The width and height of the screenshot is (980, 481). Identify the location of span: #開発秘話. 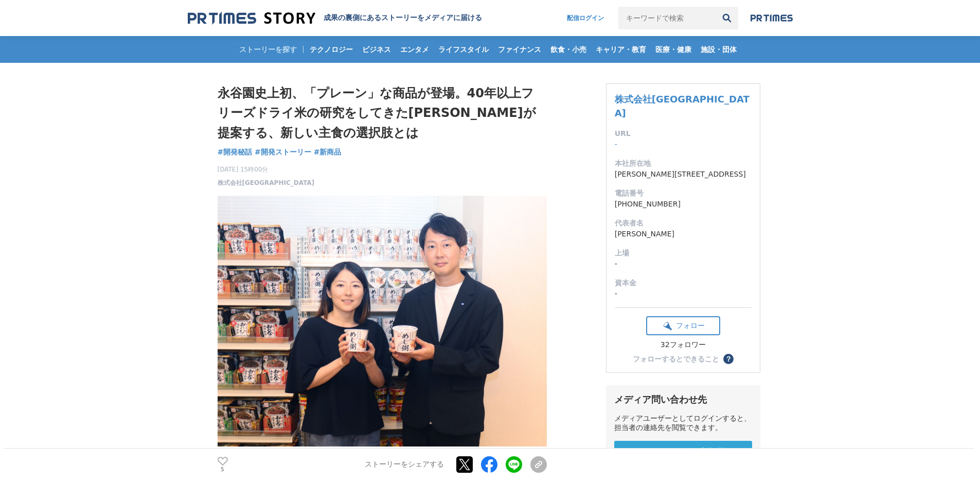
(235, 152).